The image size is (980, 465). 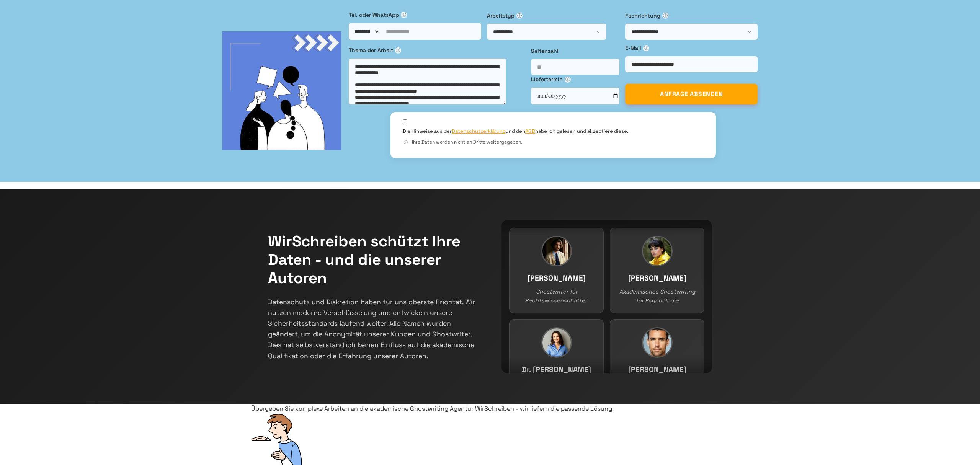 What do you see at coordinates (479, 131) in the screenshot?
I see `a: Datenschutzerklärung` at bounding box center [479, 131].